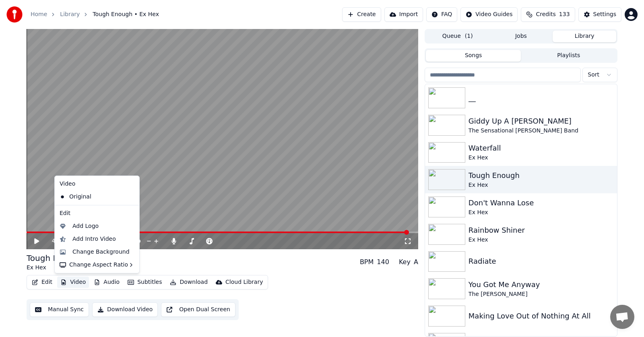  Describe the element at coordinates (124, 310) in the screenshot. I see `button: Download Video` at that location.